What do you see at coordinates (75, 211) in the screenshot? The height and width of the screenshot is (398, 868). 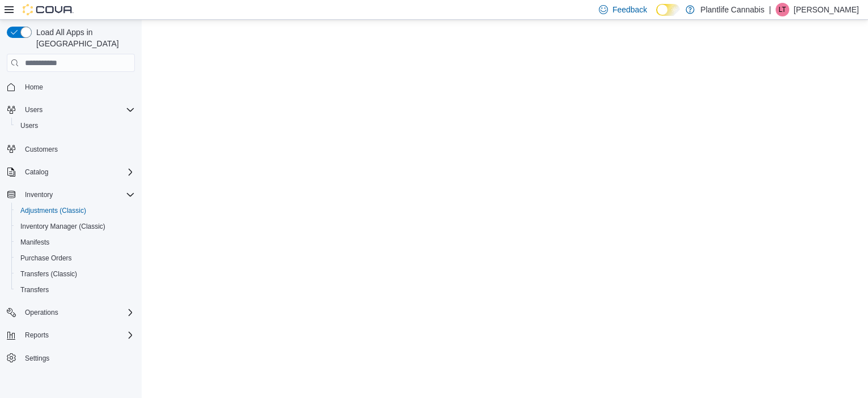 I see `button: Adjustments (Classic)` at bounding box center [75, 211].